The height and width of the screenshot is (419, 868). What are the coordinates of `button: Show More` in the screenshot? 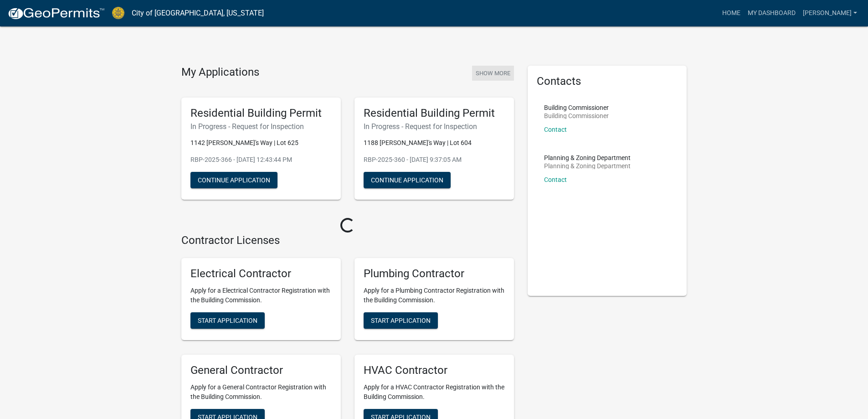 It's located at (493, 73).